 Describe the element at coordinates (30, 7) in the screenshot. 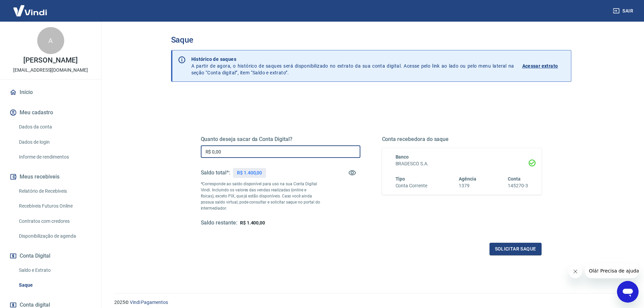

I see `span: Olá! Precisa de ajuda?` at that location.